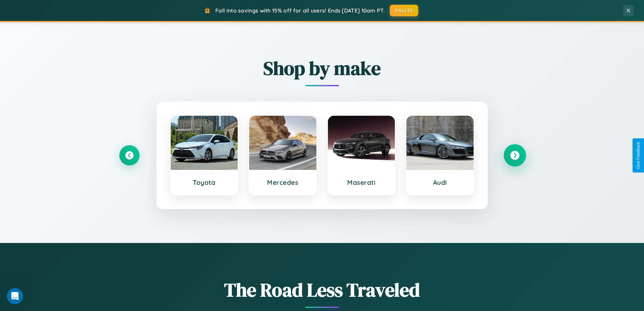 The height and width of the screenshot is (311, 644). Describe the element at coordinates (404, 10) in the screenshot. I see `button: FALL15` at that location.